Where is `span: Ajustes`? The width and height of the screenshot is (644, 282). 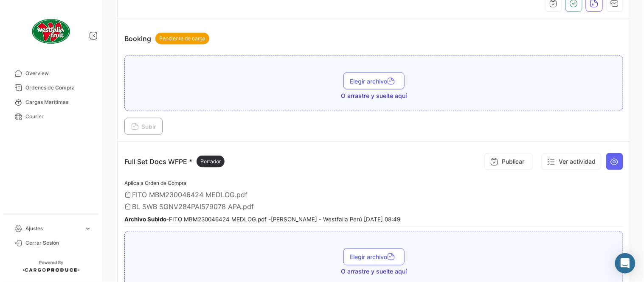
span: Ajustes is located at coordinates (53, 228).